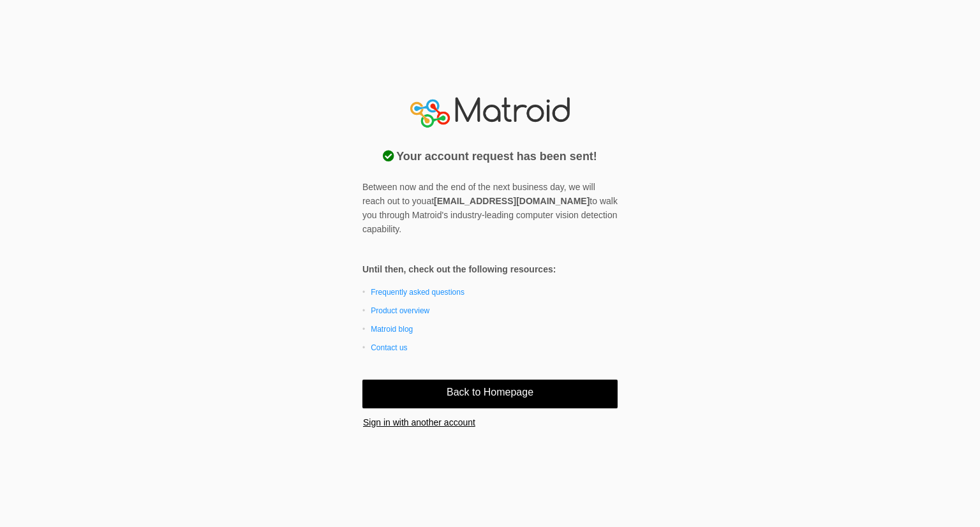 This screenshot has height=527, width=980. Describe the element at coordinates (392, 329) in the screenshot. I see `a: Matroid blog` at that location.